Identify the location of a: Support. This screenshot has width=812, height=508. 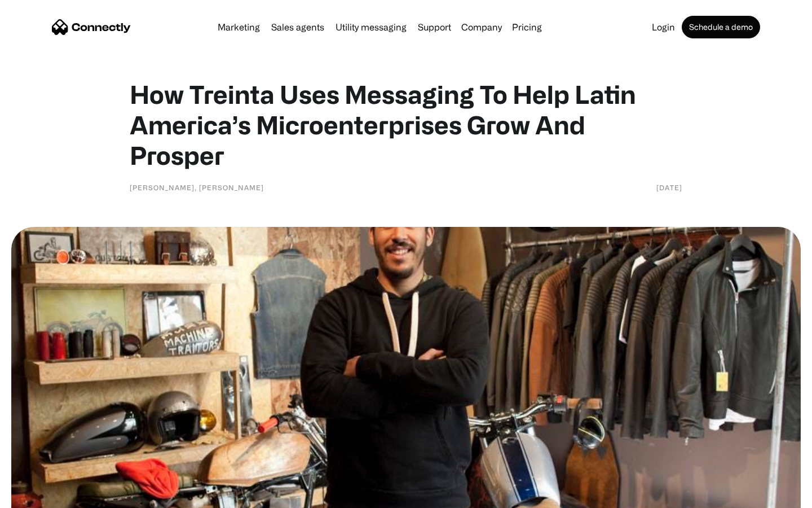
(435, 27).